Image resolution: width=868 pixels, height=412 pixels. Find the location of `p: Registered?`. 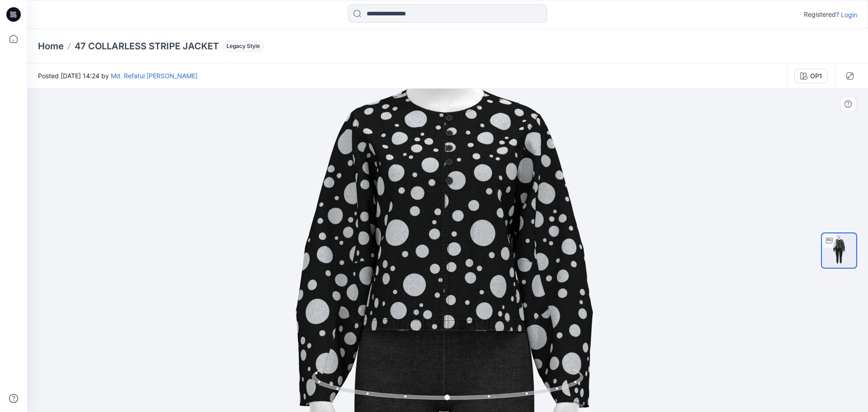

p: Registered? is located at coordinates (821, 15).